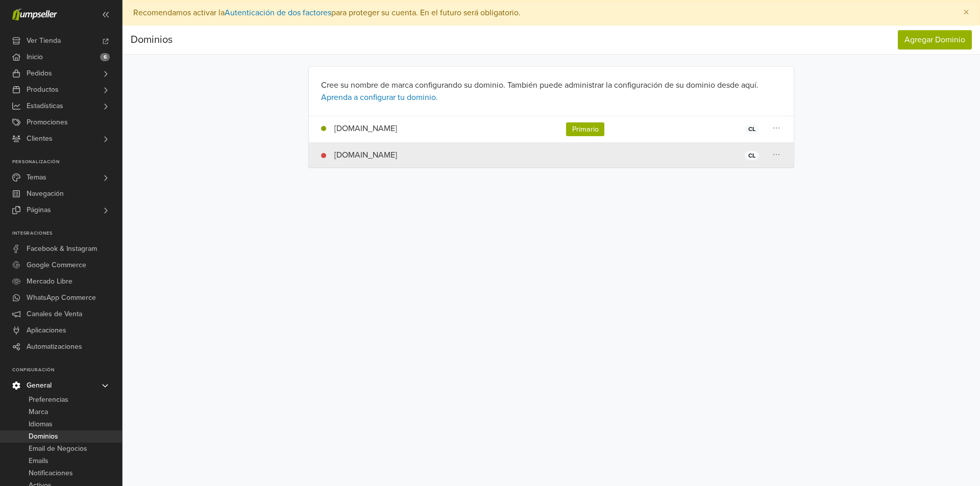 This screenshot has height=486, width=980. Describe the element at coordinates (54, 347) in the screenshot. I see `span: Automatizaciones` at that location.